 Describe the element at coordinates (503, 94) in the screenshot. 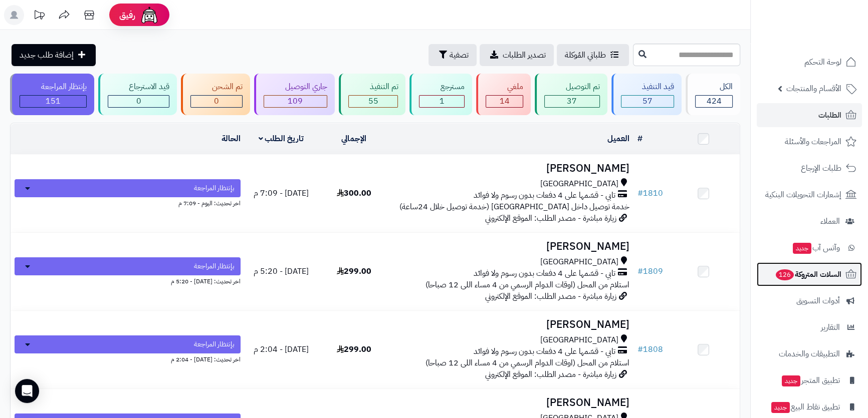

I see `a: ملغي 14` at that location.